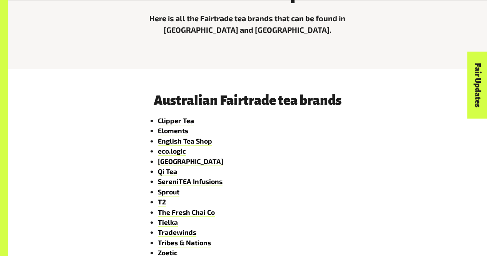  What do you see at coordinates (177, 232) in the screenshot?
I see `a: Tradewinds` at bounding box center [177, 232].